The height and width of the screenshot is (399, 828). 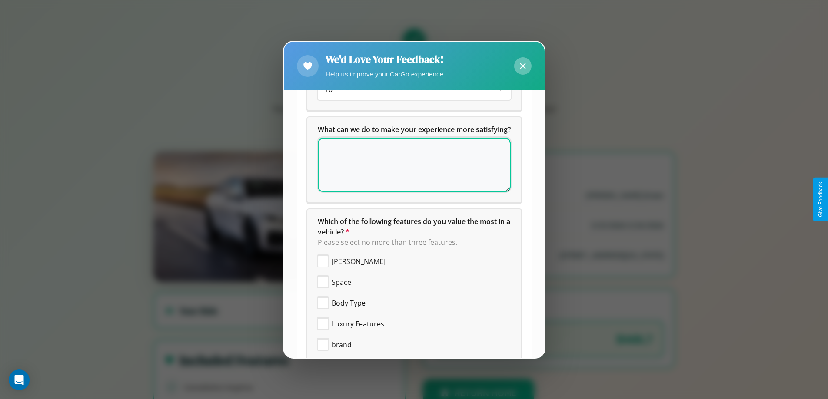 I want to click on span: Luxury Features, so click(x=358, y=324).